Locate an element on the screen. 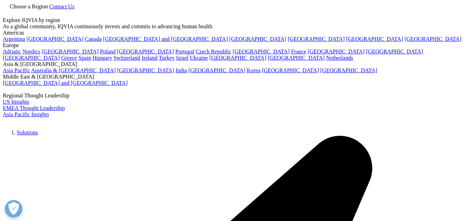  a: Spain is located at coordinates (85, 58).